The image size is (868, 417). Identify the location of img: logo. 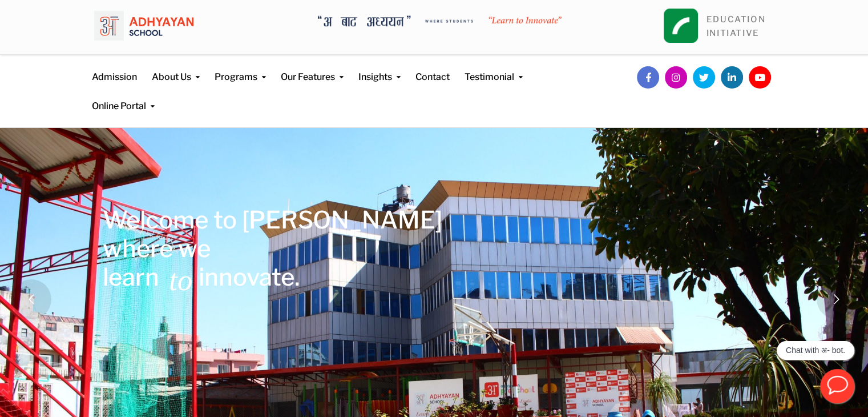
(144, 25).